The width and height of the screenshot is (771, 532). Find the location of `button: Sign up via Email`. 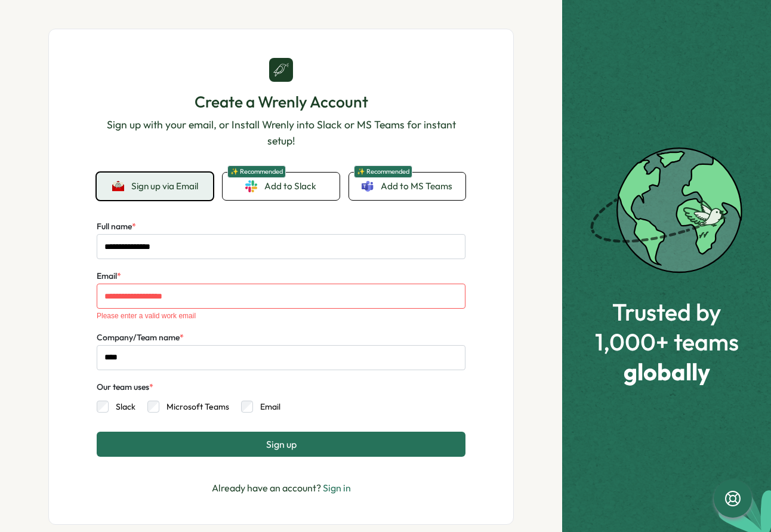

button: Sign up via Email is located at coordinates (154, 186).